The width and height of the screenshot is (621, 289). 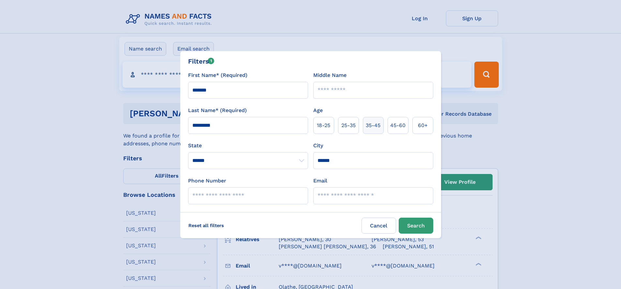 I want to click on span: 60+, so click(x=423, y=126).